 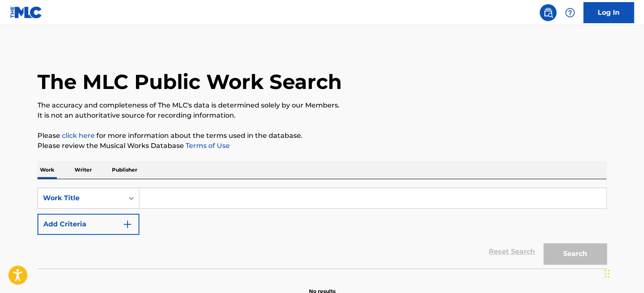 I want to click on h1: The MLC Public Work Search, so click(x=189, y=82).